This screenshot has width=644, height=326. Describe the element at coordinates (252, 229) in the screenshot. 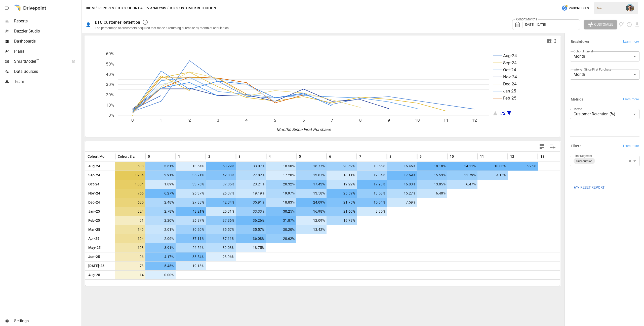

I see `span: 35.57%` at that location.